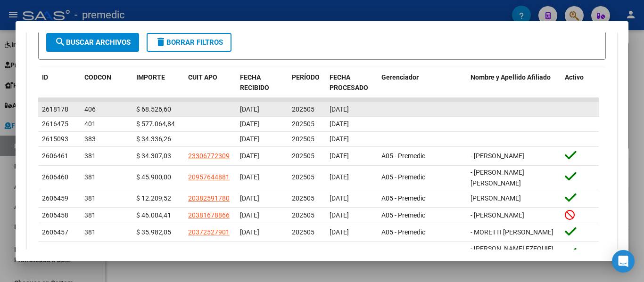  Describe the element at coordinates (305, 77) in the screenshot. I see `span: PERÍODO` at that location.